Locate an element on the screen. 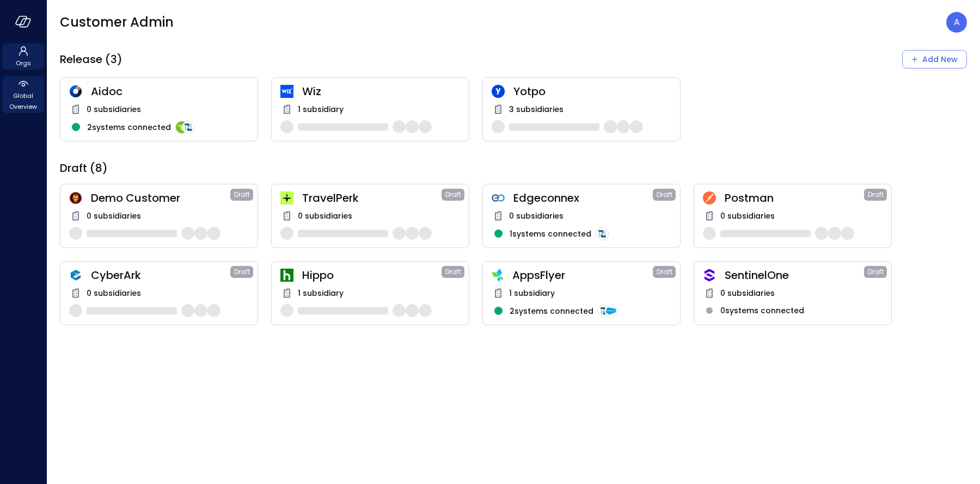 Image resolution: width=980 pixels, height=484 pixels. img: oujisyhxiqy1h0xilnqx is located at coordinates (710, 276).